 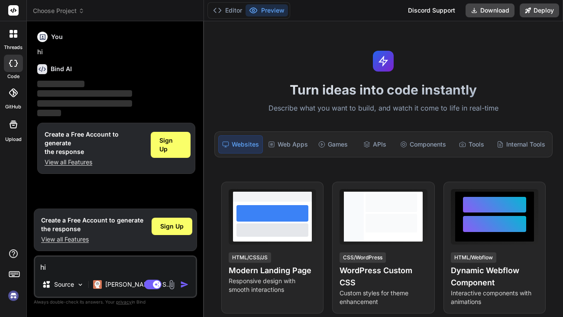 I want to click on div: Discord Support, so click(x=431, y=10).